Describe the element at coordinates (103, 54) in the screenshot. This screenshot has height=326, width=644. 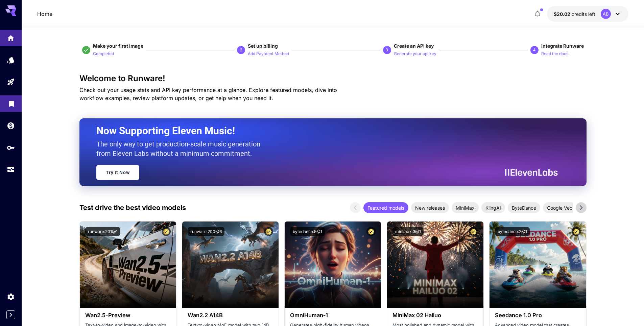
I see `button: Completed` at that location.